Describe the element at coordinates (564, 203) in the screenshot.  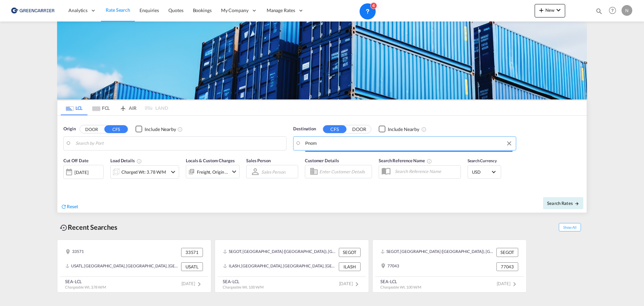
I see `button: Search Ratesicon-arrow-right` at that location.